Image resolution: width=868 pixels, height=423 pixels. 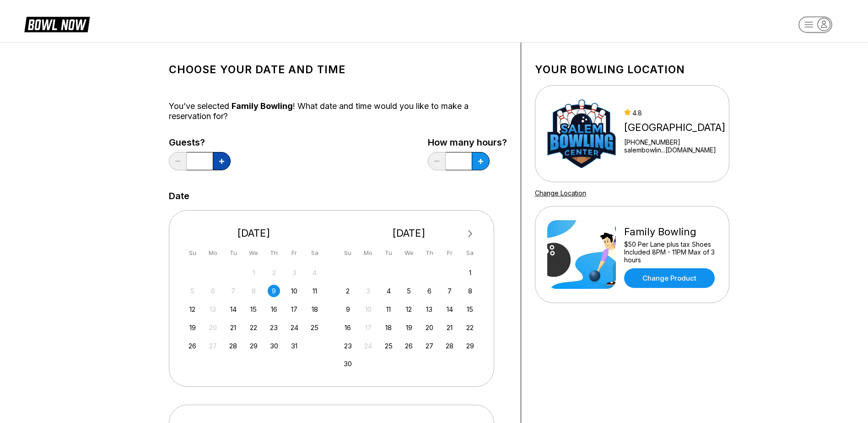 I want to click on div: Choose Thursday, October 23rd, 2025, so click(x=274, y=327).